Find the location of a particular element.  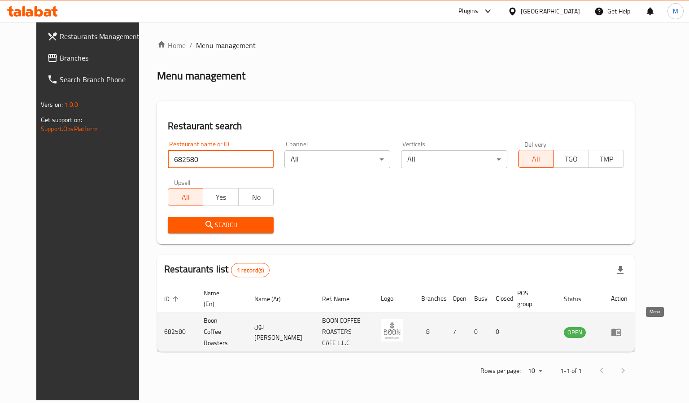

a: Restaurants Management is located at coordinates (96, 36).